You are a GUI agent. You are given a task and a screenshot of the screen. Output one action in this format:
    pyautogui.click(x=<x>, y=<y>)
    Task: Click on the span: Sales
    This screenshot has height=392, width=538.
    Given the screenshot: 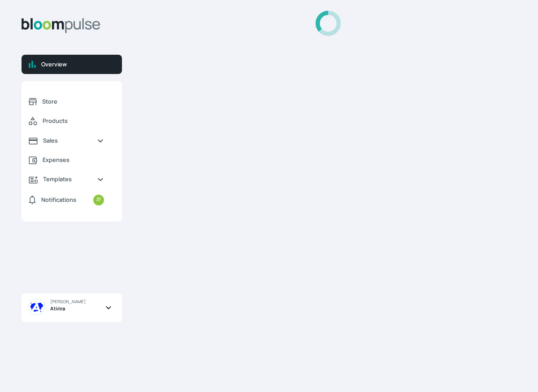 What is the action you would take?
    pyautogui.click(x=66, y=141)
    